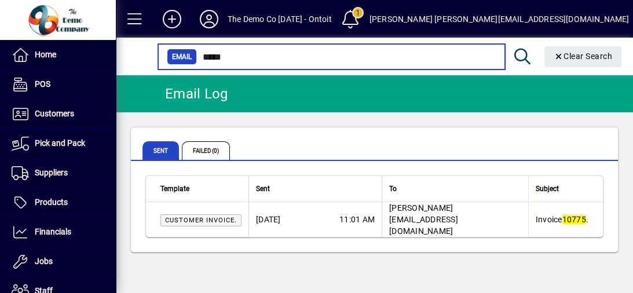 The image size is (633, 293). What do you see at coordinates (206, 151) in the screenshot?
I see `span: Failed (0)` at bounding box center [206, 151].